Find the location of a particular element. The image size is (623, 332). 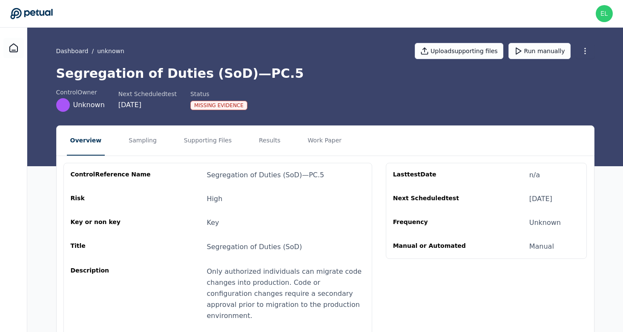

div: n/a is located at coordinates (534, 175).